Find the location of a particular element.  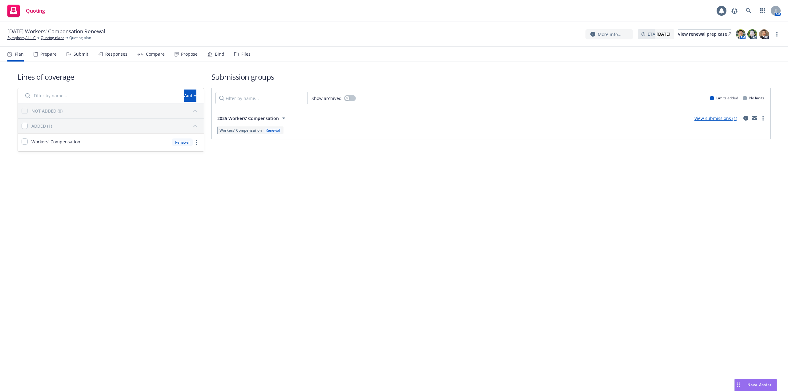

span: More info... is located at coordinates (609, 34).